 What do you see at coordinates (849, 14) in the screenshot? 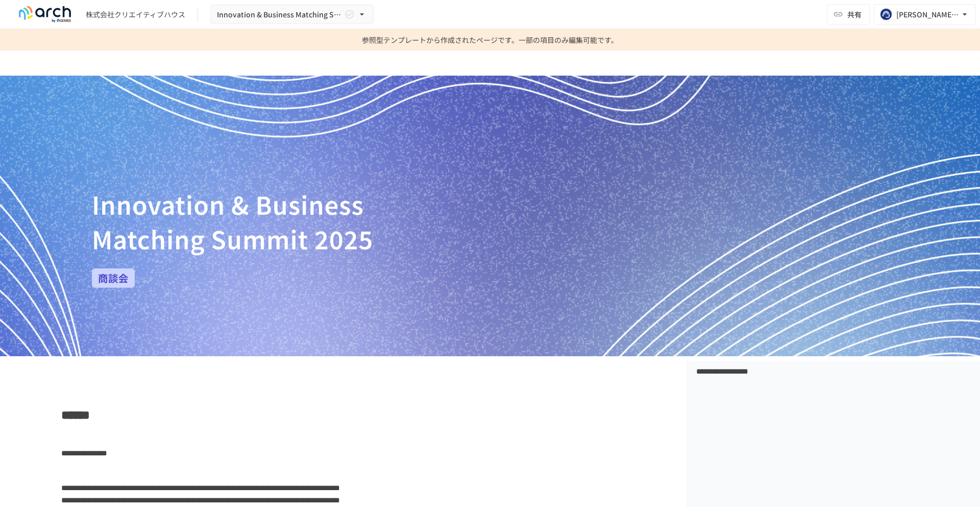
I see `button: 共有` at bounding box center [849, 14].